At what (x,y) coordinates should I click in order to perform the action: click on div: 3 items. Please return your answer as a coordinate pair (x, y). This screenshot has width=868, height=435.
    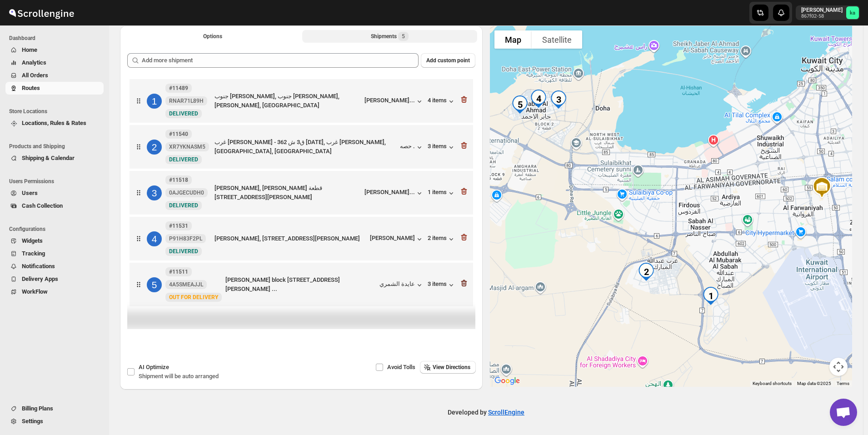
    Looking at the image, I should click on (442, 147).